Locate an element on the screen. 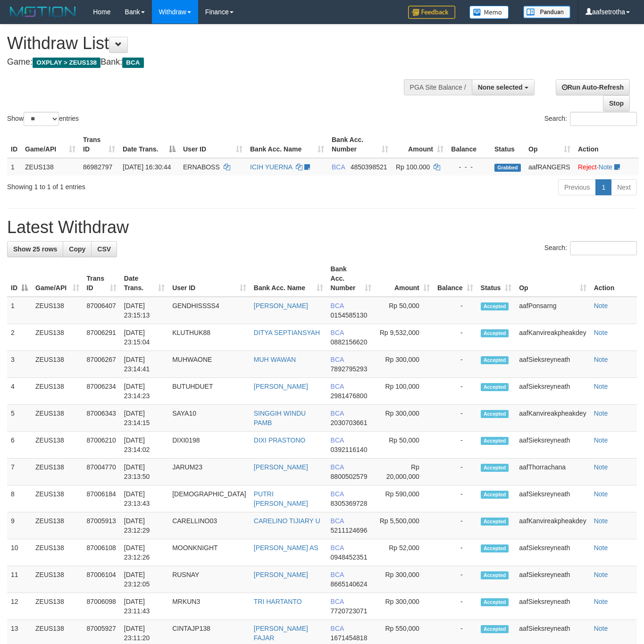  td: 1 is located at coordinates (14, 167).